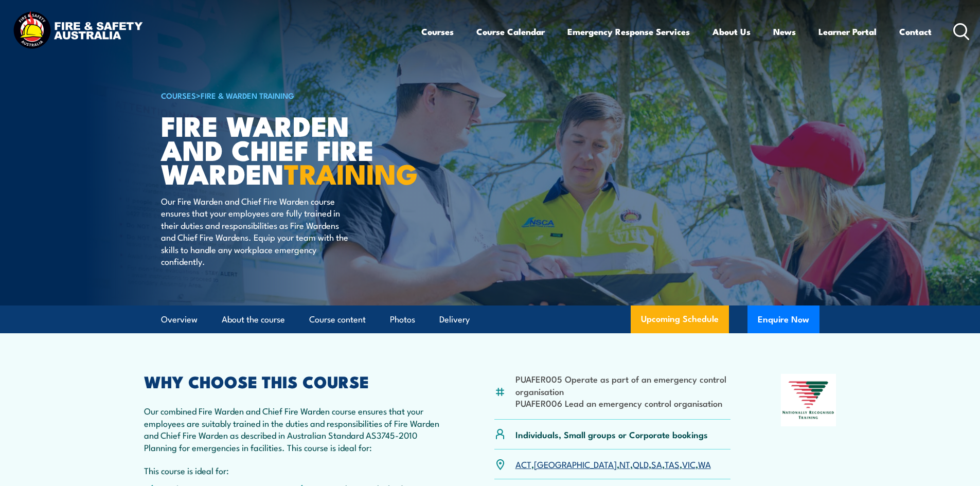 The image size is (980, 486). Describe the element at coordinates (612, 434) in the screenshot. I see `p: Individuals, Small groups or Corporate bookings` at that location.